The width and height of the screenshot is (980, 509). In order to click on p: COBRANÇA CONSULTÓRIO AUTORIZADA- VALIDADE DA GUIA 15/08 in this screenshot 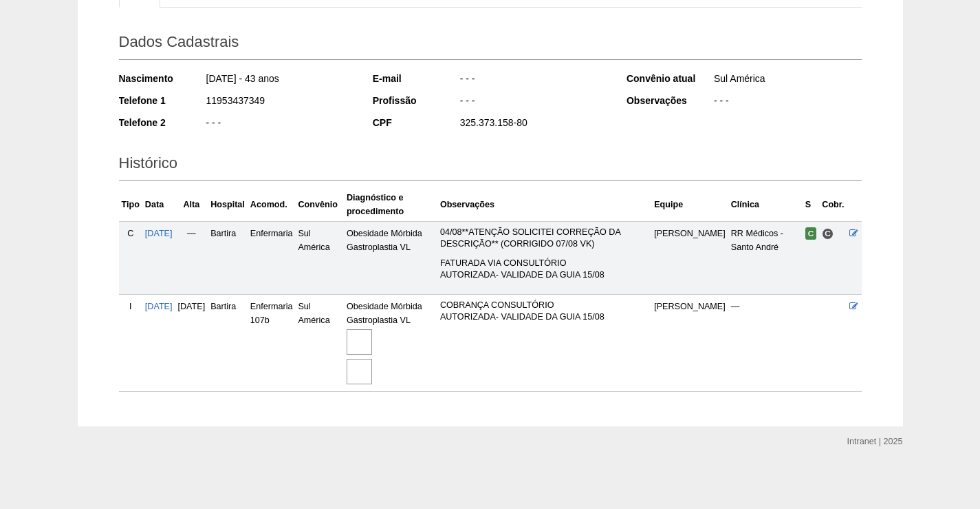, I will do `click(544, 311)`.